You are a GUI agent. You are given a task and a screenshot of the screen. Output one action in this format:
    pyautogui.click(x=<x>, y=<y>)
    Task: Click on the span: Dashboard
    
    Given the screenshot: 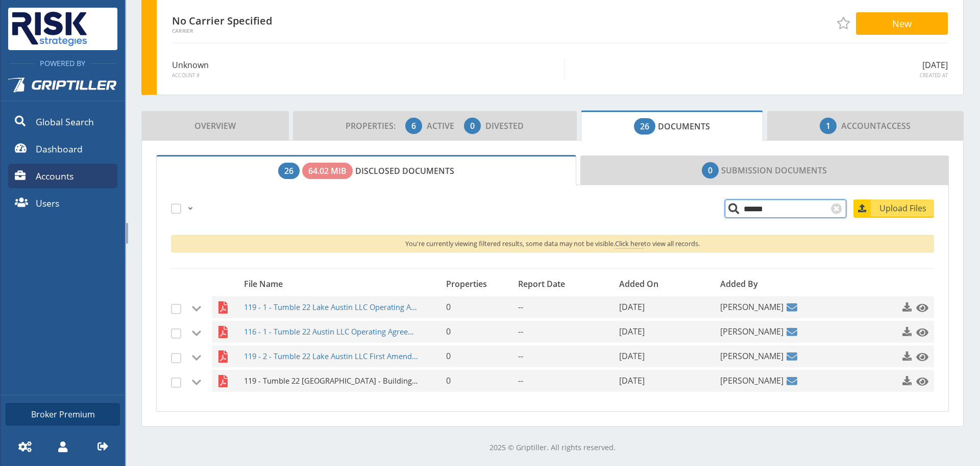 What is the action you would take?
    pyautogui.click(x=60, y=149)
    